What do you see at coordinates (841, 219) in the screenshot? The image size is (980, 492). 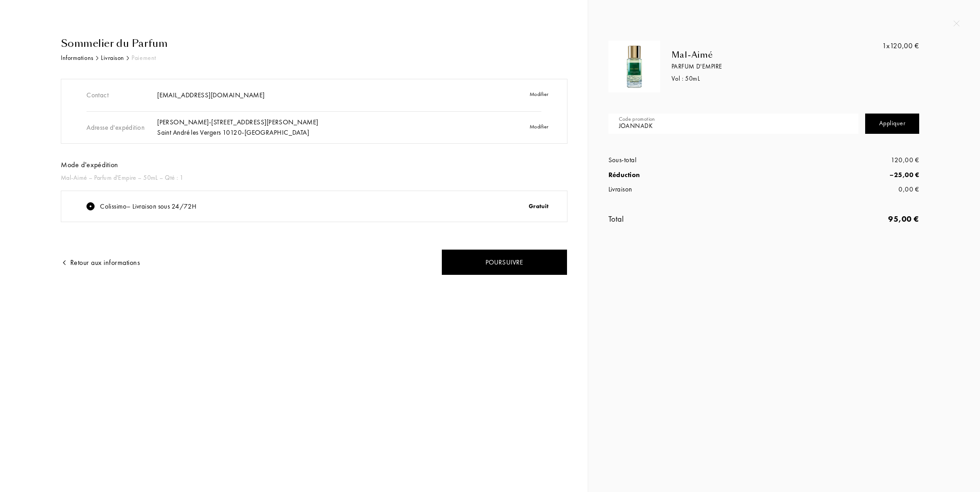 I see `div: 95,00 €` at bounding box center [841, 219].